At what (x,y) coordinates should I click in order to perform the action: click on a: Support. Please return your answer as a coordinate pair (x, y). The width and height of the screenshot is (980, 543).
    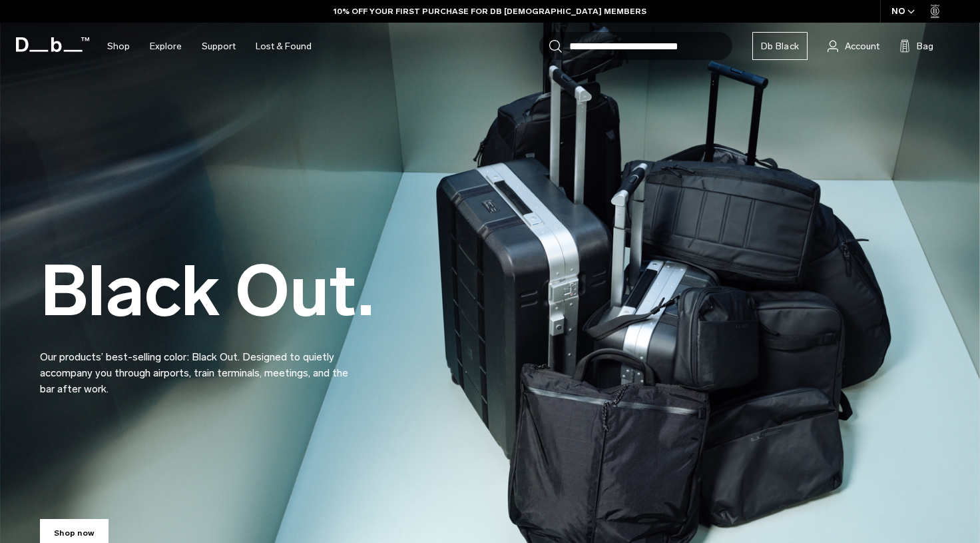
    Looking at the image, I should click on (218, 46).